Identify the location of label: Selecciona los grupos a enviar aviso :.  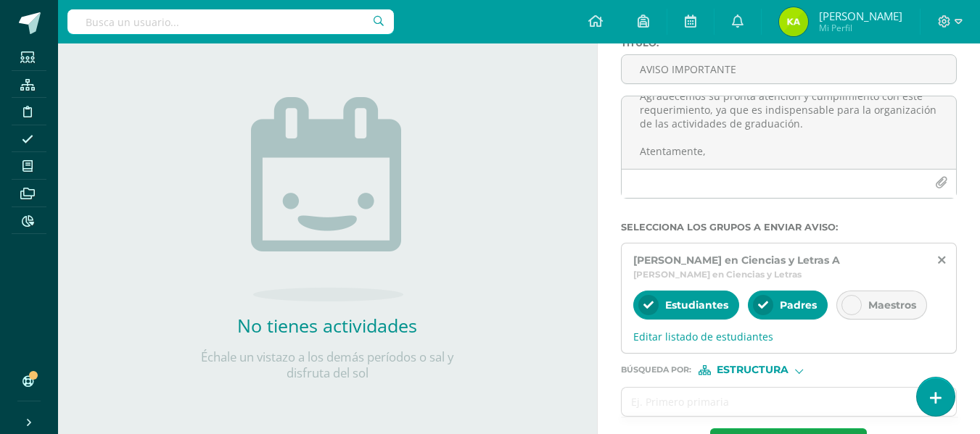
(789, 227).